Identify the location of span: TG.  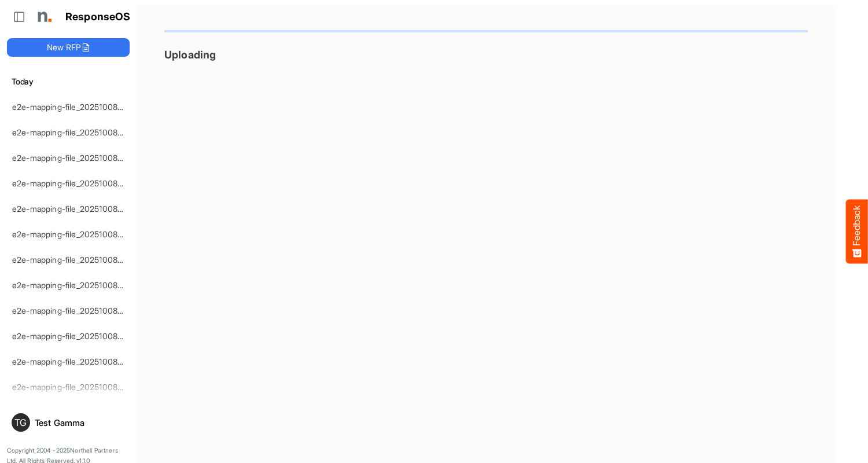
(21, 423).